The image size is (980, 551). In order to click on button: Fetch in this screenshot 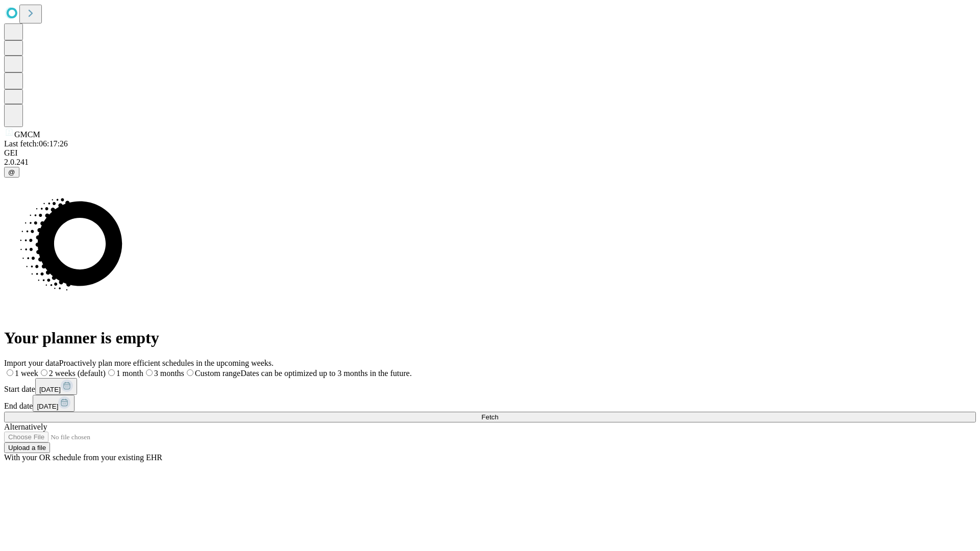, I will do `click(490, 417)`.